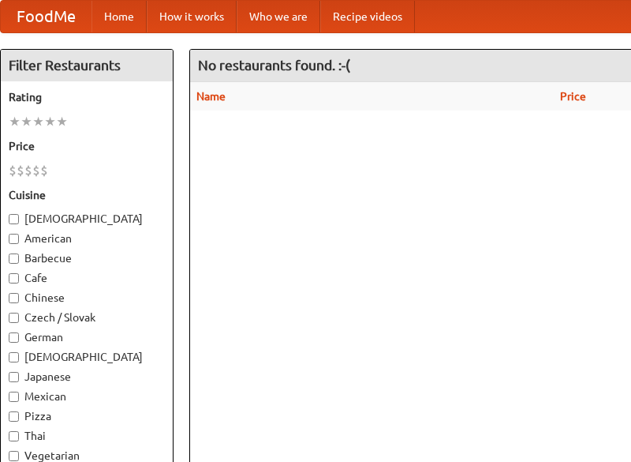 The width and height of the screenshot is (631, 462). What do you see at coordinates (87, 278) in the screenshot?
I see `label: Cafe` at bounding box center [87, 278].